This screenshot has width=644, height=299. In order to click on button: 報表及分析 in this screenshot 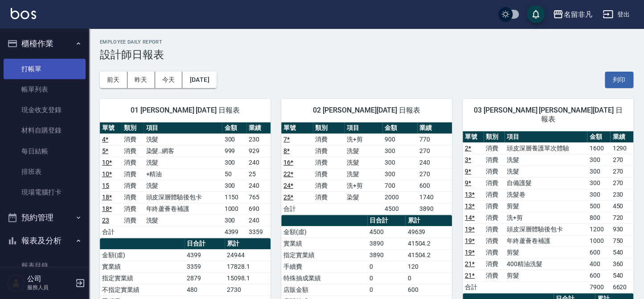, I will do `click(44, 241)`.